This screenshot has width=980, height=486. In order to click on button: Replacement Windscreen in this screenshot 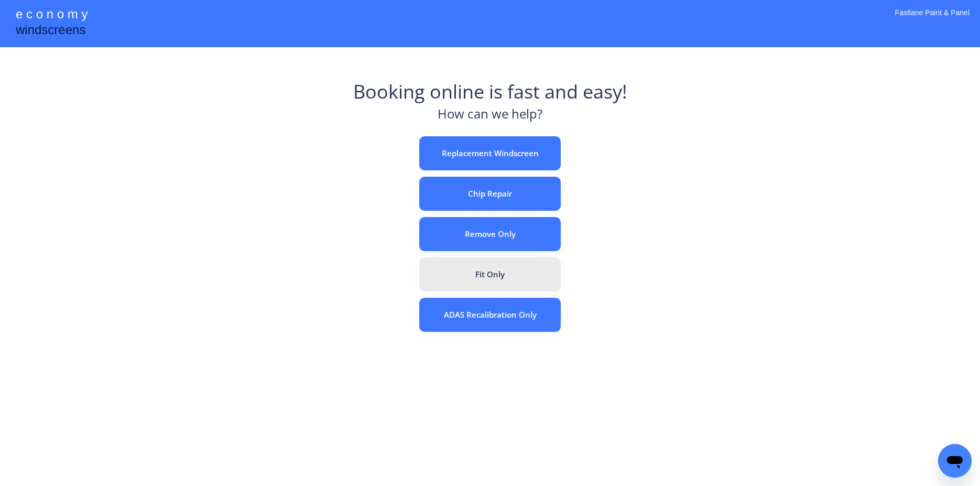, I will do `click(490, 153)`.